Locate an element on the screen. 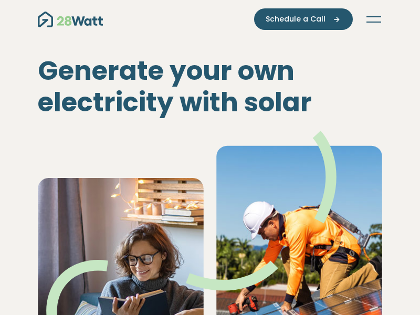 This screenshot has width=420, height=315. button: Schedule a Call is located at coordinates (304, 19).